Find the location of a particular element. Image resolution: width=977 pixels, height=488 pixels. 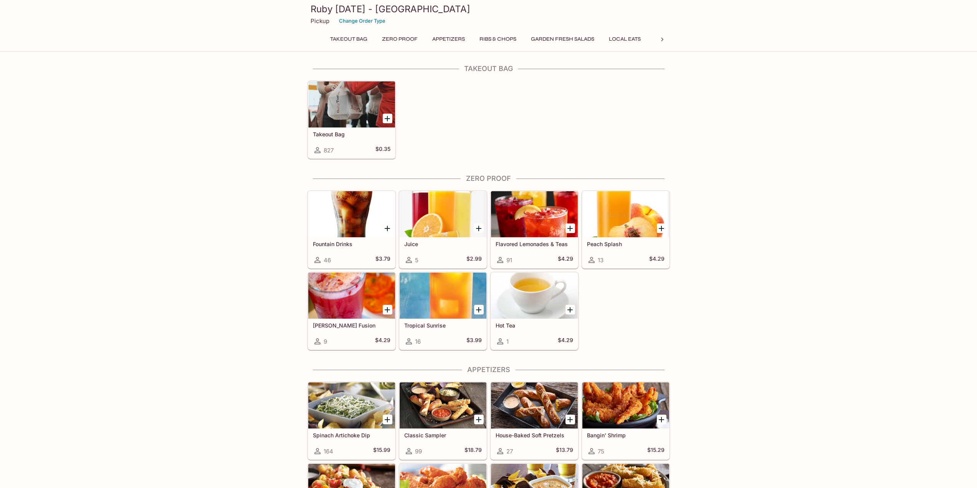

span: 91 is located at coordinates (509, 260).